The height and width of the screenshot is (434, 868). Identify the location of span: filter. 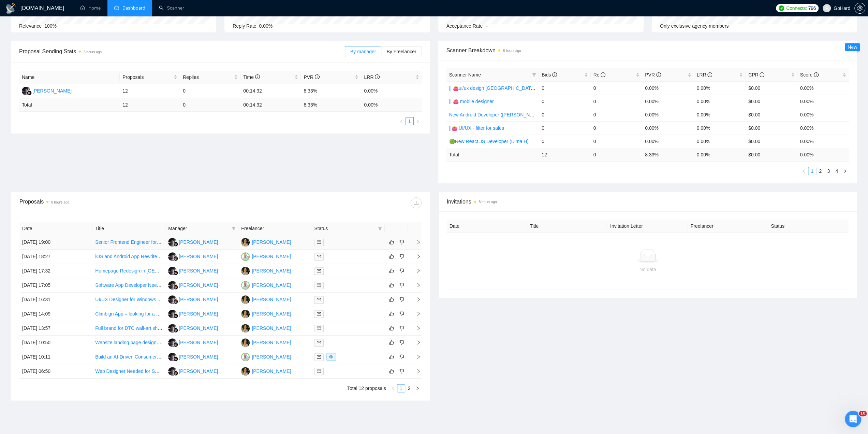
(234, 228).